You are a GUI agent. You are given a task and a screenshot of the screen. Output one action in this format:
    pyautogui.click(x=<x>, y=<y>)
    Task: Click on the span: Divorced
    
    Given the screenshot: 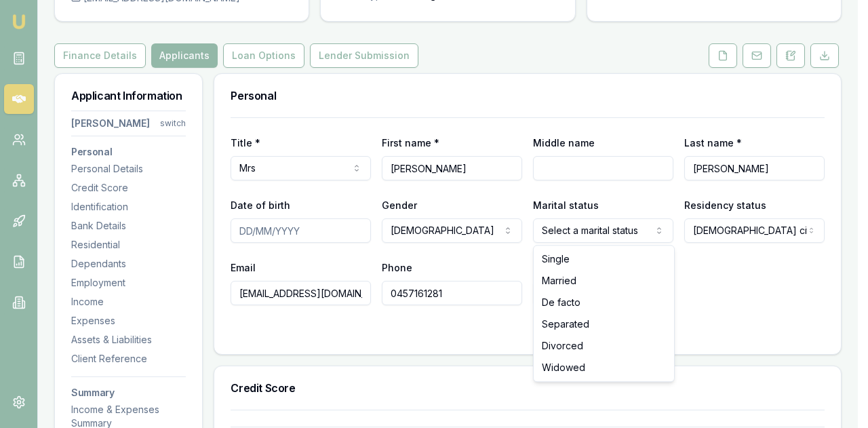 What is the action you would take?
    pyautogui.click(x=563, y=346)
    